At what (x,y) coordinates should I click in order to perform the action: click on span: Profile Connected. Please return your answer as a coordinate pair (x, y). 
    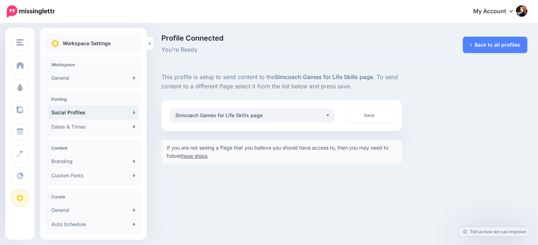
    Looking at the image, I should click on (281, 38).